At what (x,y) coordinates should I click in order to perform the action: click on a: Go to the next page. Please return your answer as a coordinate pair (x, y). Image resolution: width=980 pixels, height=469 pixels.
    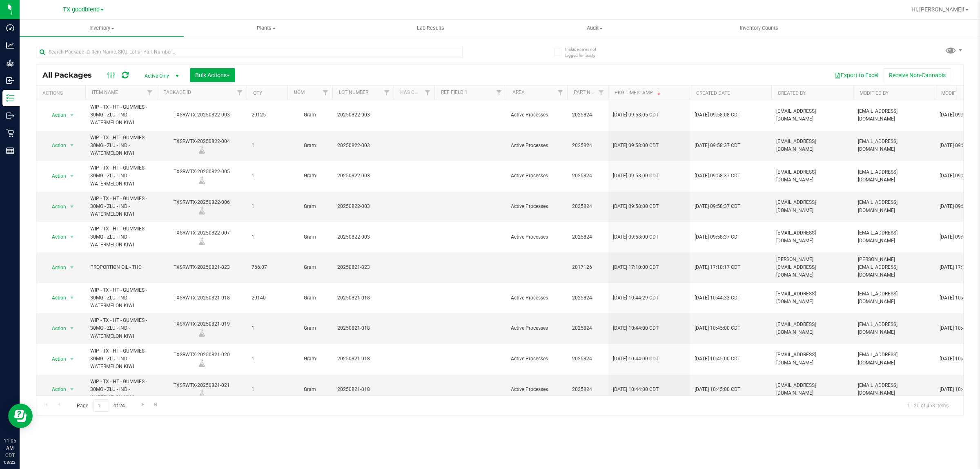
    Looking at the image, I should click on (143, 404).